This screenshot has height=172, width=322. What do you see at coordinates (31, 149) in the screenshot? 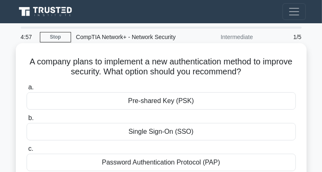
I see `span: c.` at bounding box center [31, 149].